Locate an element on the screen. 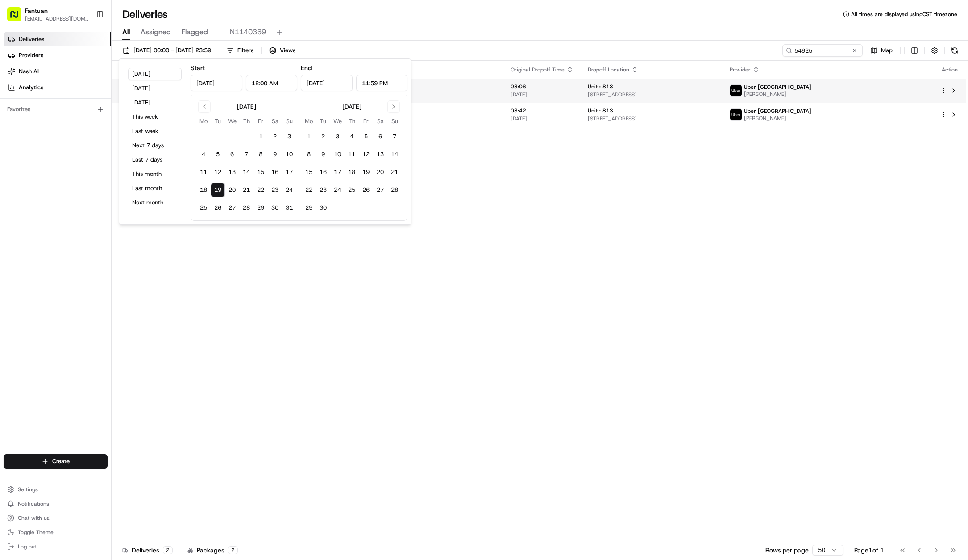 Image resolution: width=968 pixels, height=560 pixels. img: Nash is located at coordinates (18, 18).